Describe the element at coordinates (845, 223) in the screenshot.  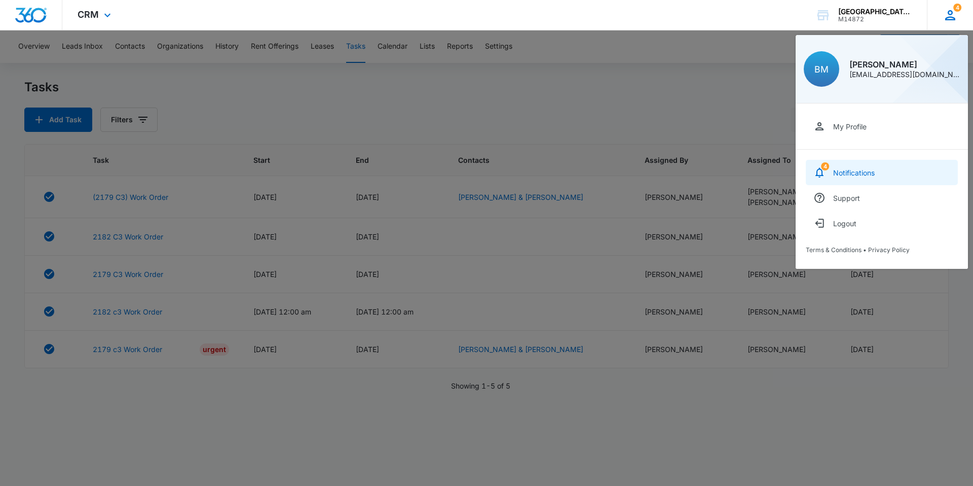
I see `div: Logout` at that location.